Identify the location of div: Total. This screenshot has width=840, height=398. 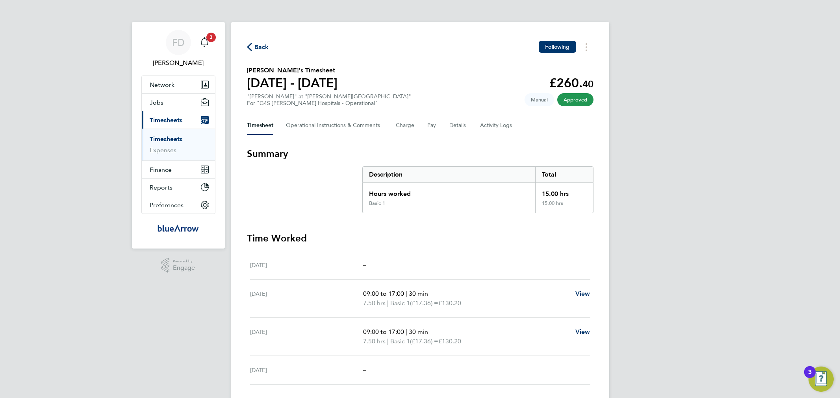
(564, 175).